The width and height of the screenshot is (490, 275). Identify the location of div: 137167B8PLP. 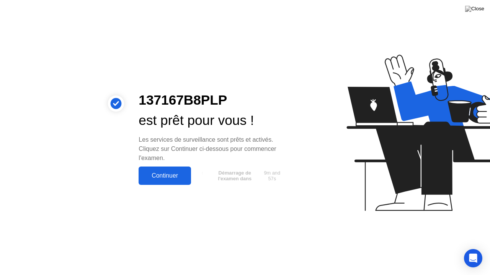
(212, 100).